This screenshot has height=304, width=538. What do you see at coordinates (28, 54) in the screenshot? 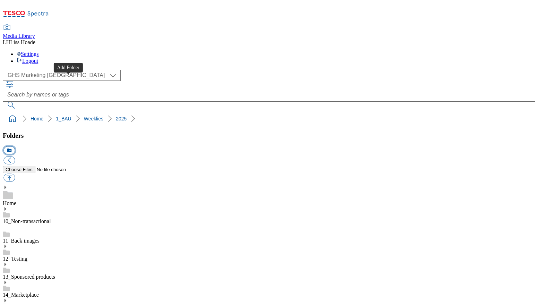
I see `a: Settings` at bounding box center [28, 54].